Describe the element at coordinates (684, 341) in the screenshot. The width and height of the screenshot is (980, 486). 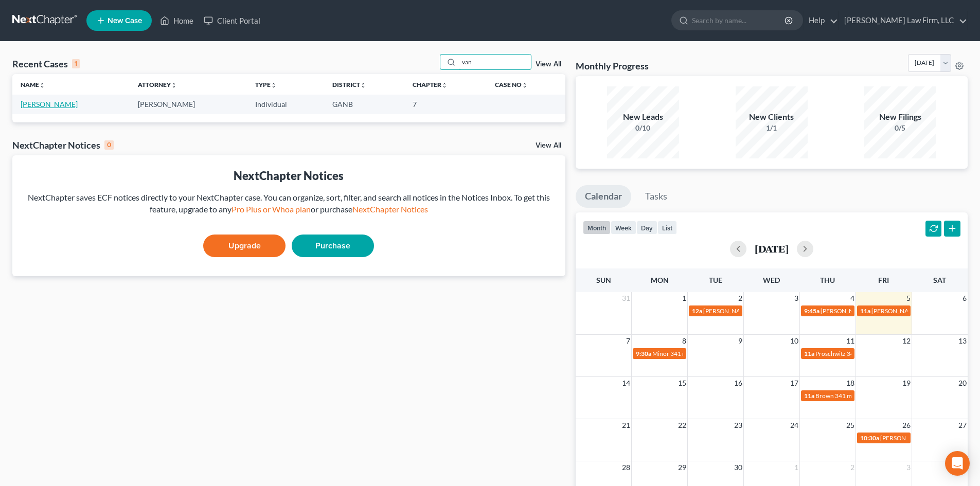
I see `span: 8` at that location.